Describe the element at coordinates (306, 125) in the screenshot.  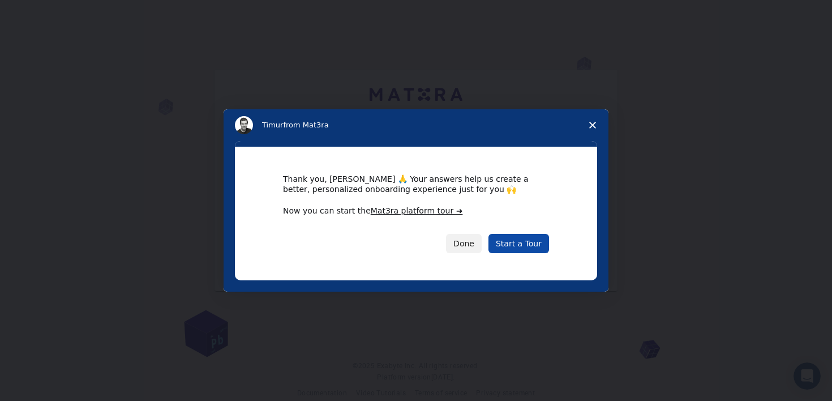
I see `span: from Mat3ra` at that location.